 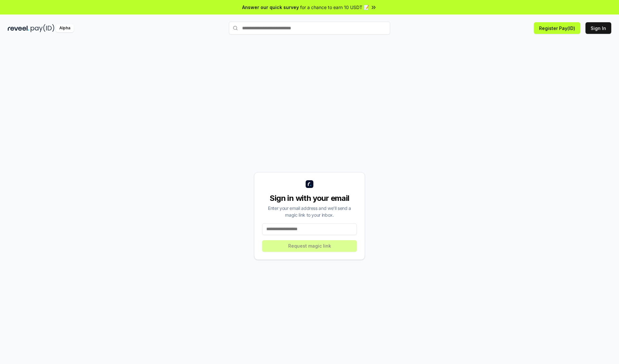 What do you see at coordinates (19, 28) in the screenshot?
I see `img: reveel_dark` at bounding box center [19, 28].